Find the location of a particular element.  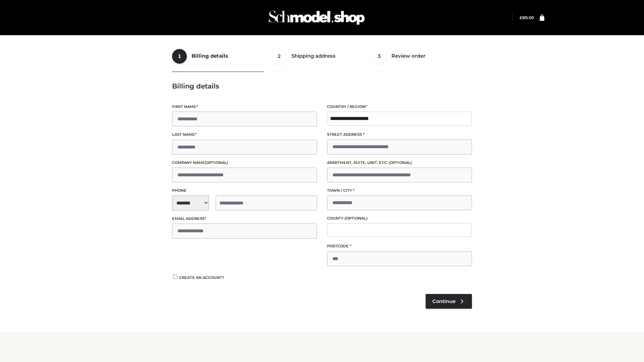

label: First name is located at coordinates (244, 107).